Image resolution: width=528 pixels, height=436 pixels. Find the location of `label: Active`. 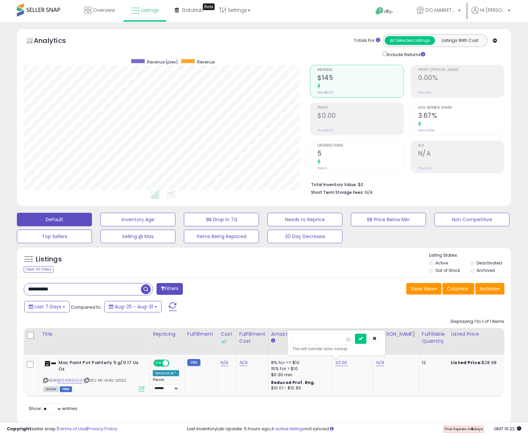

label: Active is located at coordinates (441, 263).